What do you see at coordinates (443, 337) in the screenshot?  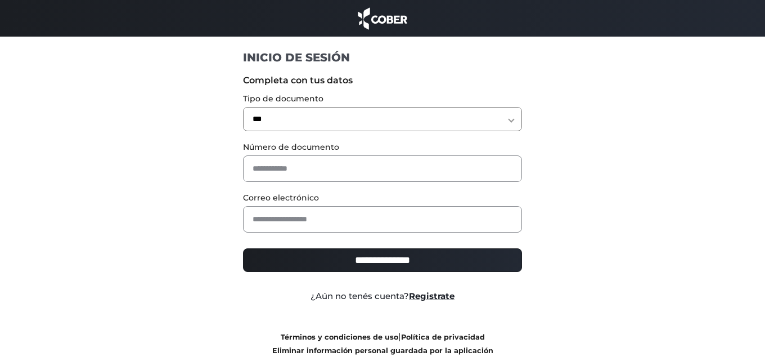 I see `a: Política de privacidad` at bounding box center [443, 337].